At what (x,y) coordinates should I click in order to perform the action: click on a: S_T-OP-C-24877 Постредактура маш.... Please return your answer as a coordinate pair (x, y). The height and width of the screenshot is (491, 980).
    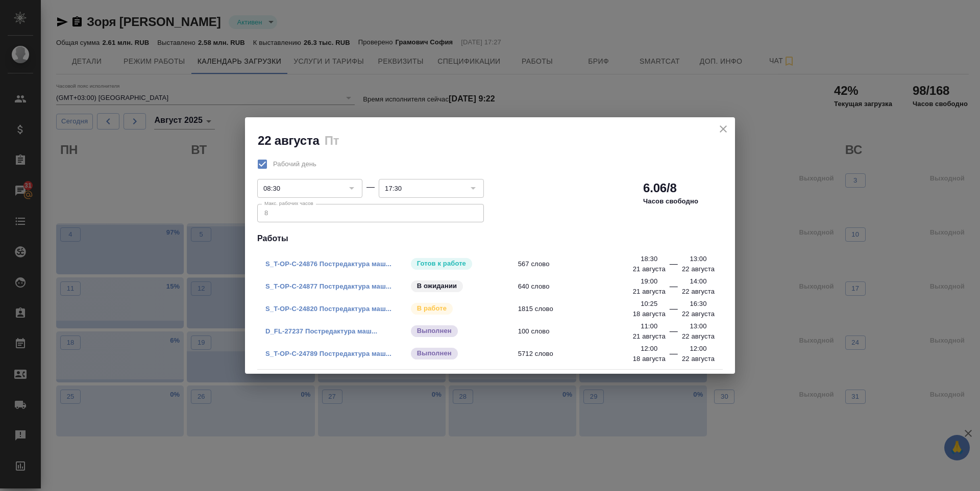
    Looking at the image, I should click on (329, 286).